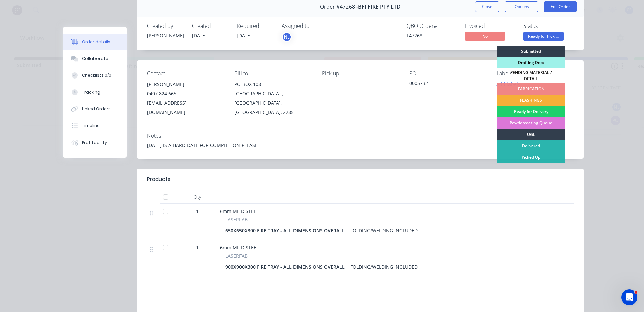 This screenshot has width=644, height=312. I want to click on div: Notes, so click(360, 135).